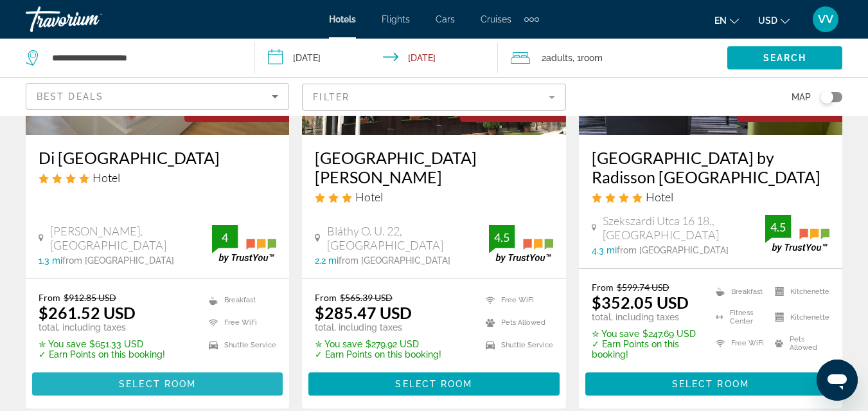  What do you see at coordinates (802, 97) in the screenshot?
I see `span: Map` at bounding box center [802, 97].